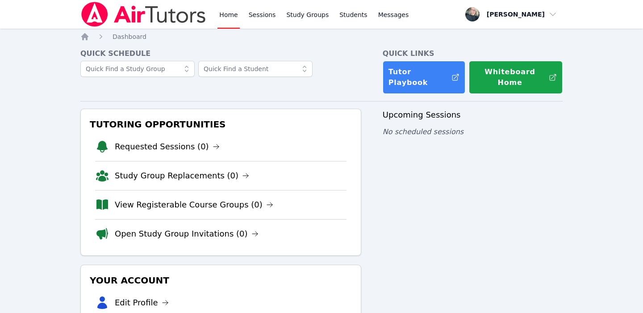 The image size is (643, 313). What do you see at coordinates (256, 69) in the screenshot?
I see `input: Quick Find a Student` at bounding box center [256, 69].